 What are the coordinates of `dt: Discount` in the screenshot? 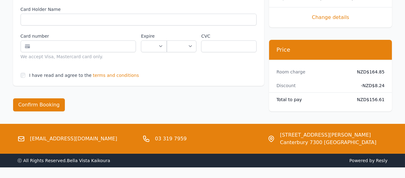 It's located at (312, 86).